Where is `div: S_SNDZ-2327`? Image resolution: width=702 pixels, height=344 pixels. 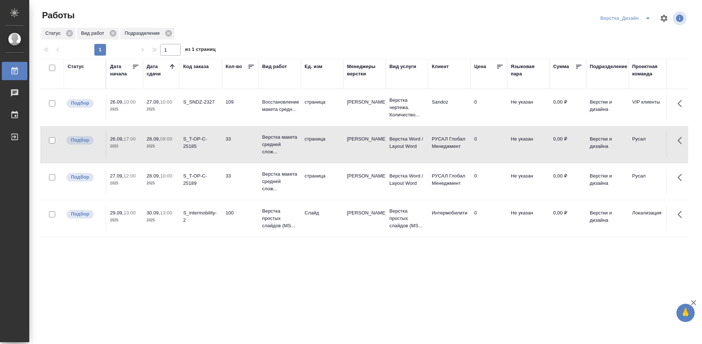
div: S_SNDZ-2327 is located at coordinates (201, 102).